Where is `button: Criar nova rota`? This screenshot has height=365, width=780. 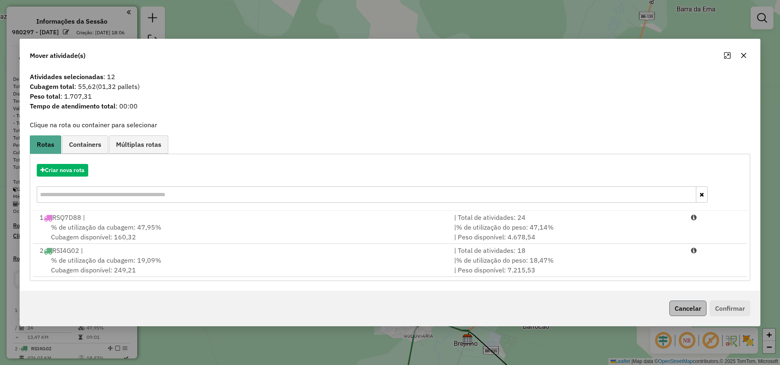
button: Criar nova rota is located at coordinates (62, 170).